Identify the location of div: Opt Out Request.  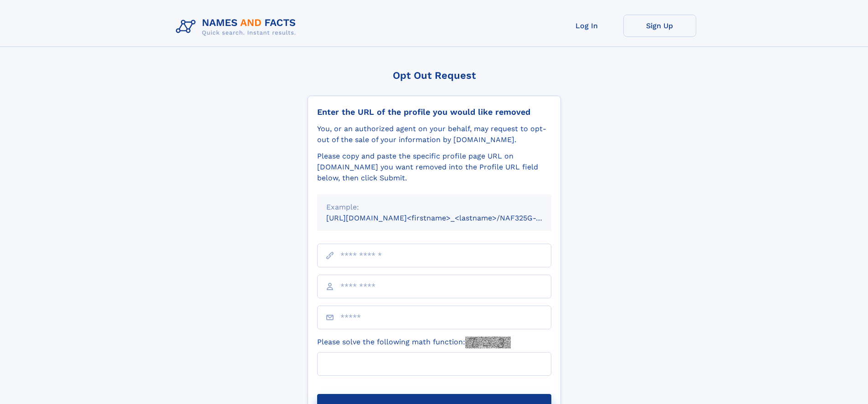
(434, 75).